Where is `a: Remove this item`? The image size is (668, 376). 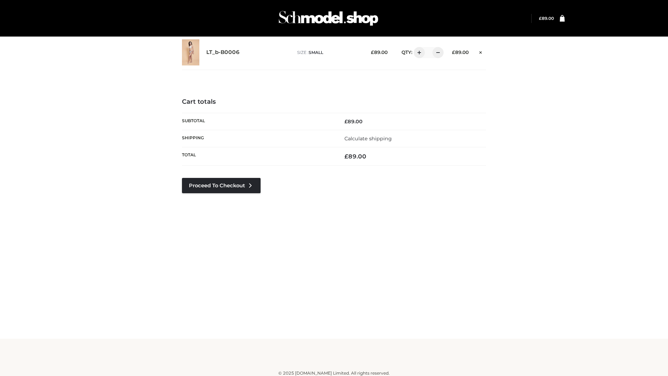
a: Remove this item is located at coordinates (481, 51).